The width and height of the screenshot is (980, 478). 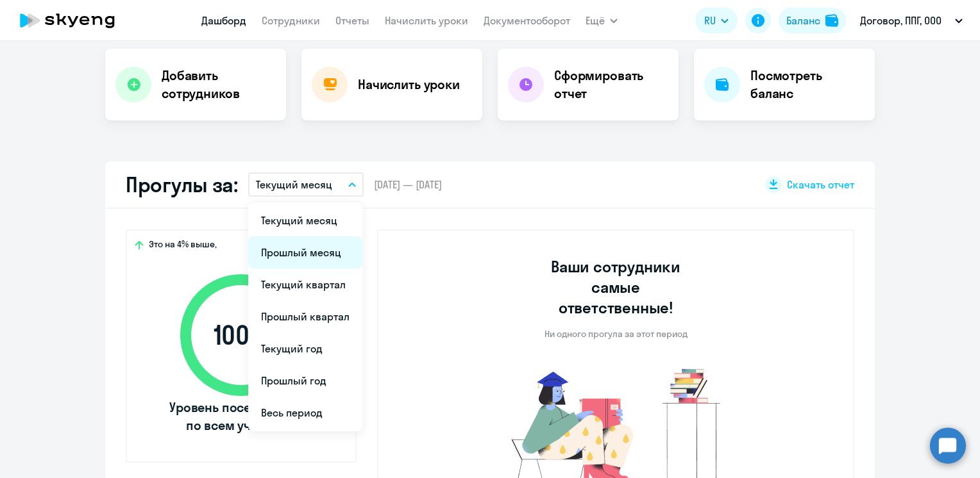 What do you see at coordinates (615, 287) in the screenshot?
I see `h3: Ваши сотрудники самые ответственные!` at bounding box center [615, 287].